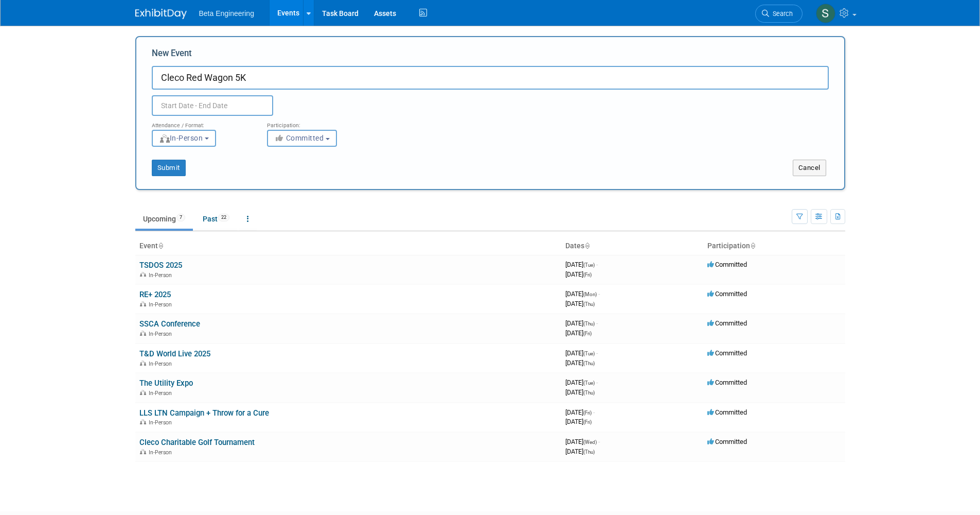 The width and height of the screenshot is (980, 515). I want to click on span: Search, so click(781, 13).